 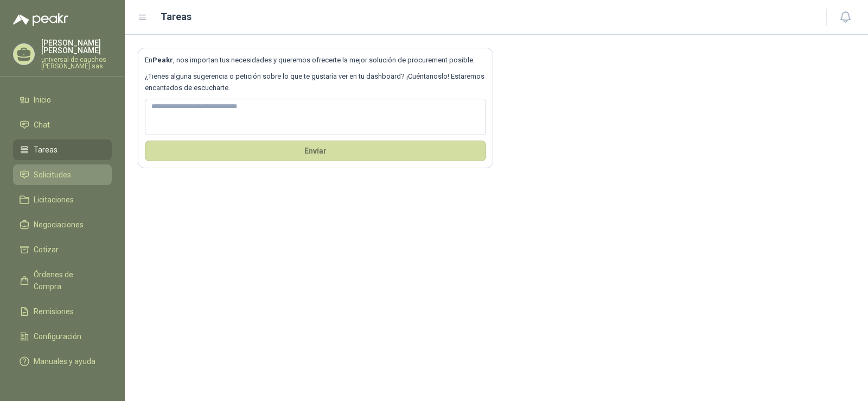 I want to click on a: Licitaciones, so click(x=63, y=200).